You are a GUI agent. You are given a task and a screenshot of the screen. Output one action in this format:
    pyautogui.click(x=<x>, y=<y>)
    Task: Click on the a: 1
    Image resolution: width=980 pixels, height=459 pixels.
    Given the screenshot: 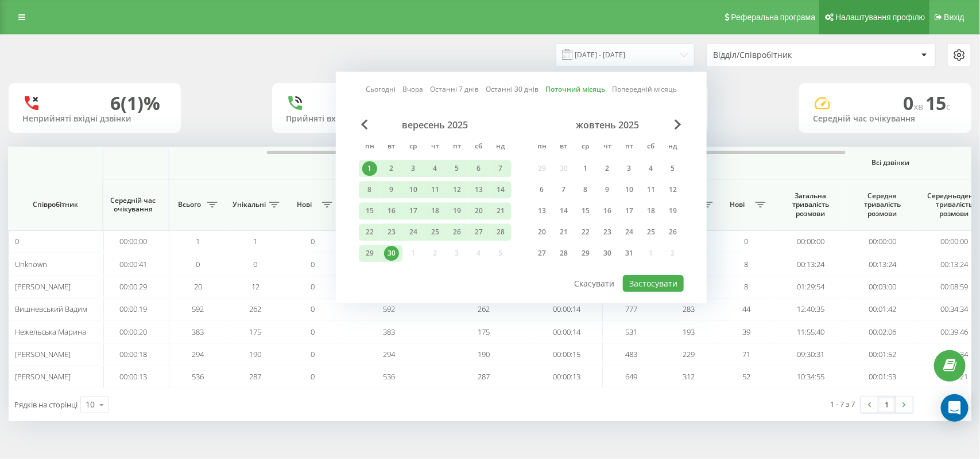 What is the action you would take?
    pyautogui.click(x=887, y=405)
    